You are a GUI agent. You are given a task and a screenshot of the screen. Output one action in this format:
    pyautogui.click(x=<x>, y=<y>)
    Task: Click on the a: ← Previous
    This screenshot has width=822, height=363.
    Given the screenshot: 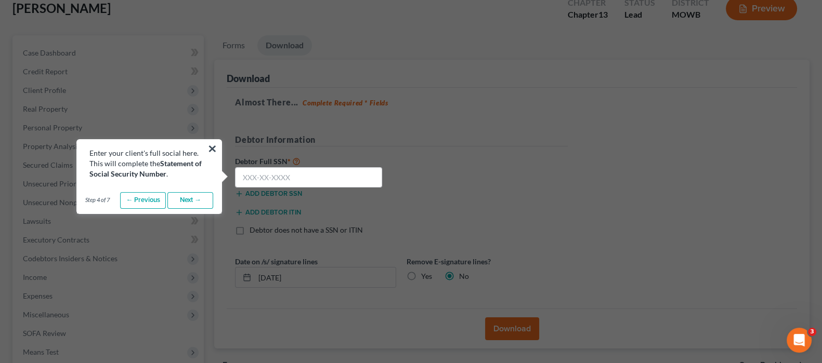 What is the action you would take?
    pyautogui.click(x=143, y=201)
    